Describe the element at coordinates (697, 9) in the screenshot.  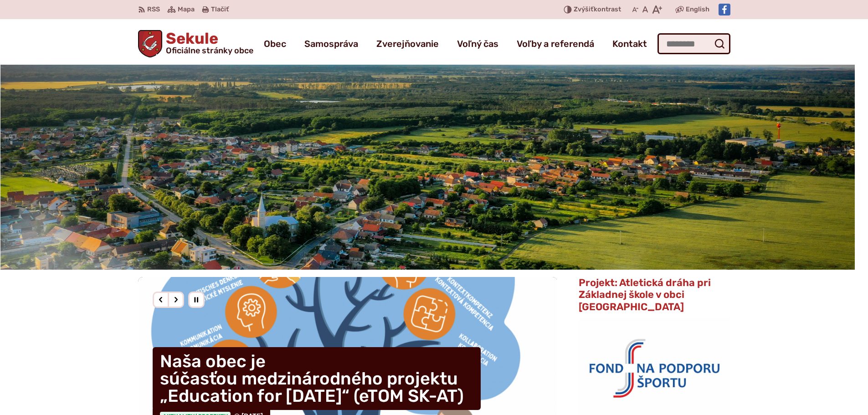
I see `a: English` at that location.